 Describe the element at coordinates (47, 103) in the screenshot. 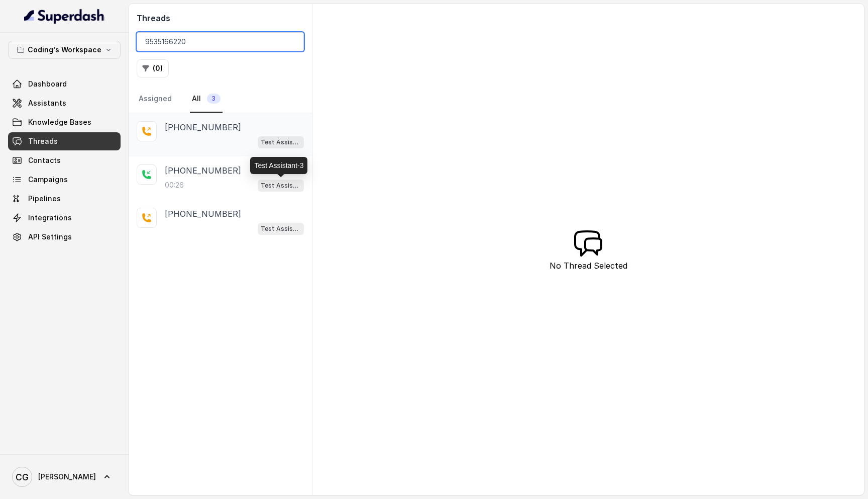

I see `span: Assistants` at that location.